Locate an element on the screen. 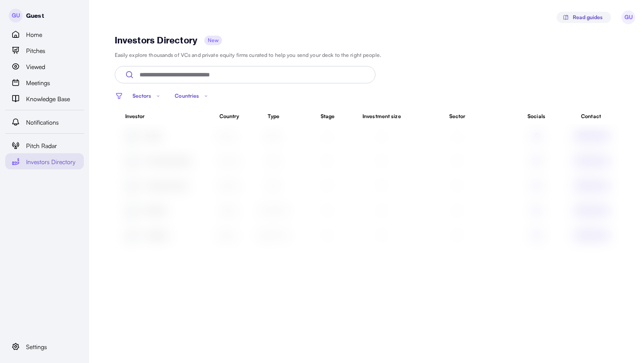 The height and width of the screenshot is (363, 644). p: Socials is located at coordinates (537, 116).